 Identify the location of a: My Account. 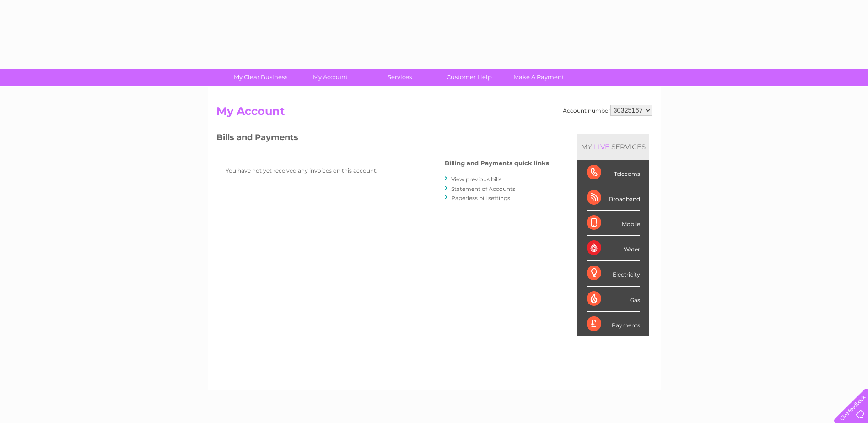
(330, 77).